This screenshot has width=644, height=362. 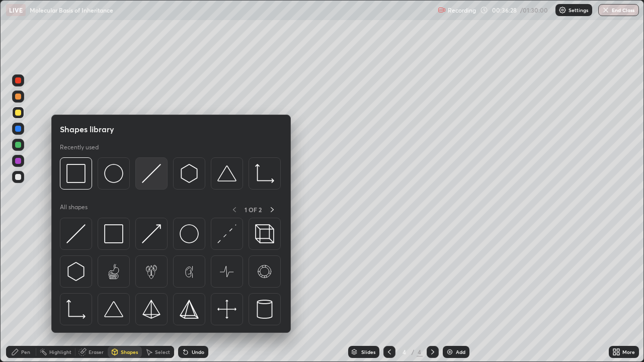 I want to click on div: Highlight, so click(x=61, y=352).